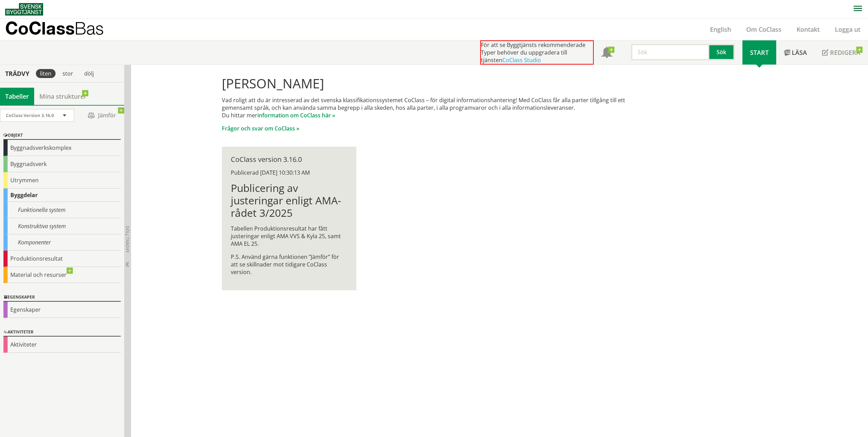 The width and height of the screenshot is (868, 437). I want to click on div: Byggnadsverkskomplex, so click(62, 148).